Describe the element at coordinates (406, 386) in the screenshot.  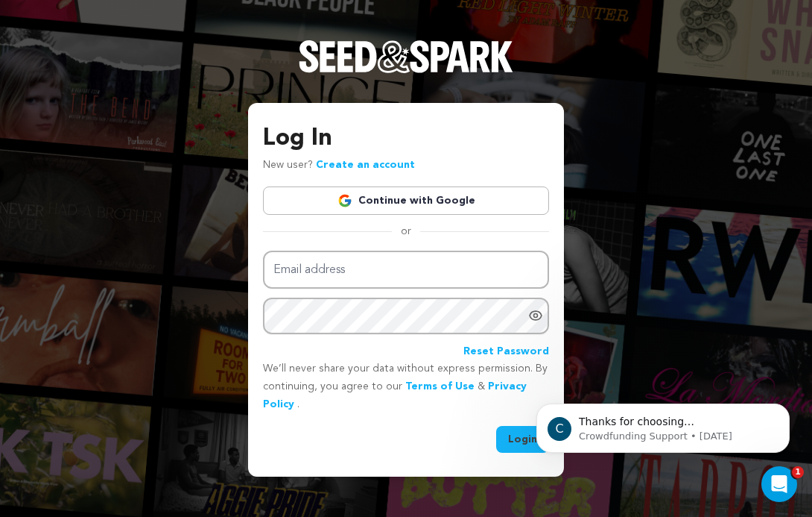
I see `p: We’ll never share your data without express permission. By continuing, you agree to our & .` at that location.